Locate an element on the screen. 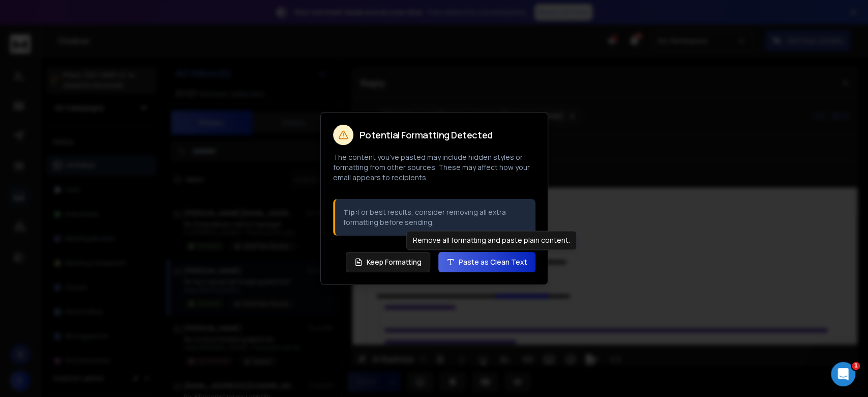  h2: Potential Formatting Detected is located at coordinates (426, 135).